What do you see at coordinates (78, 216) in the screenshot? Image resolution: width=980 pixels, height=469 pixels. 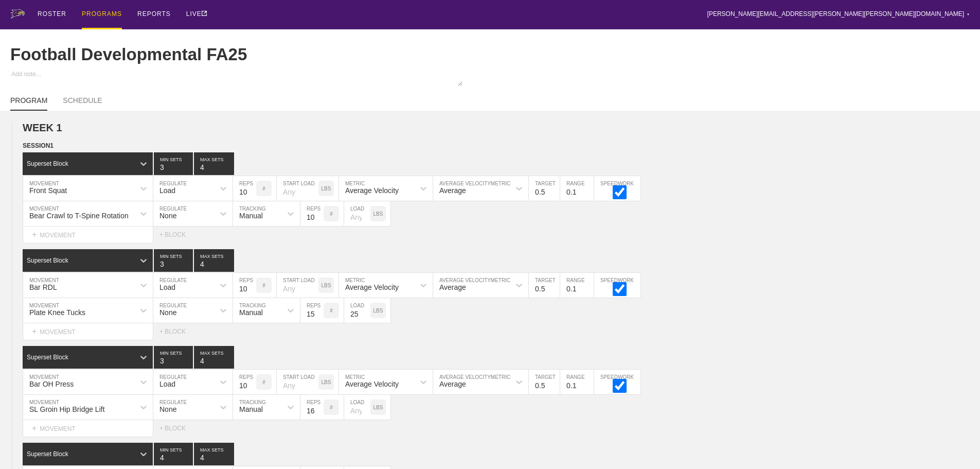 I see `div: Bear Crawl to T-Spine Rotation` at bounding box center [78, 216].